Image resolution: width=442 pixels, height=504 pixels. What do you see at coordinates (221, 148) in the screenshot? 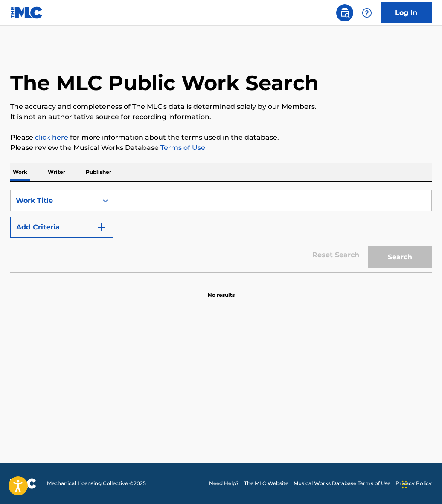
I see `p: Please review the Musical Works Database` at bounding box center [221, 148].